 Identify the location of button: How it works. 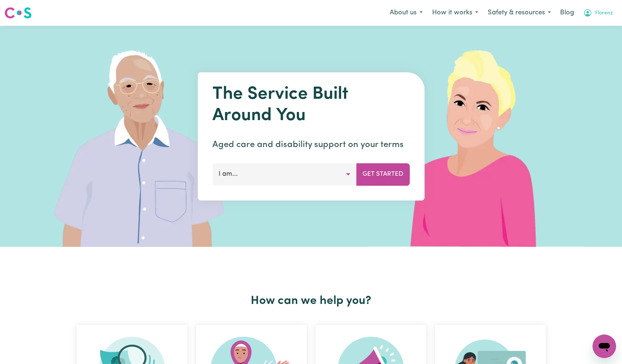
(455, 13).